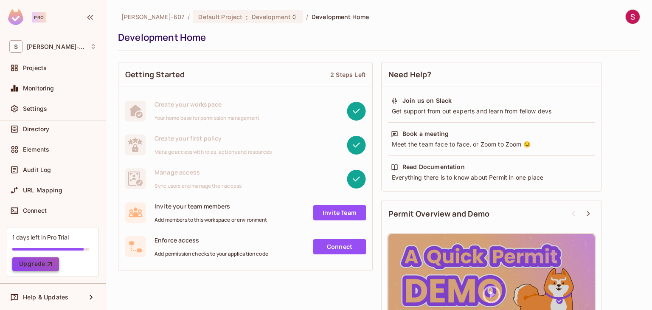  I want to click on span: Audit Log, so click(37, 170).